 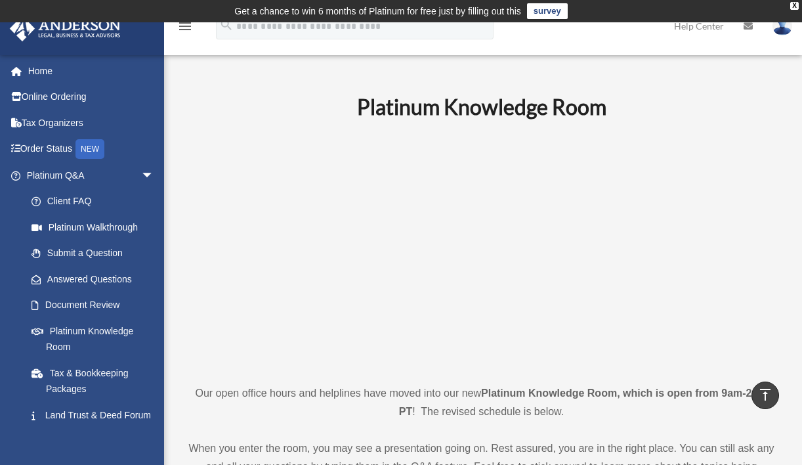 I want to click on a: Platinum Walkthrough, so click(x=96, y=227).